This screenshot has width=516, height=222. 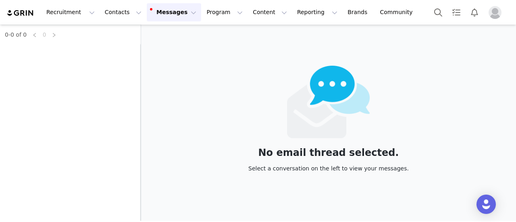 What do you see at coordinates (174, 12) in the screenshot?
I see `button: Messages` at bounding box center [174, 12].